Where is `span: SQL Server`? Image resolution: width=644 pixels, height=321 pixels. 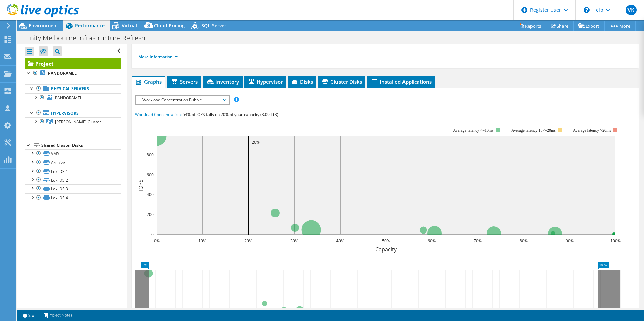
span: SQL Server is located at coordinates (214, 25).